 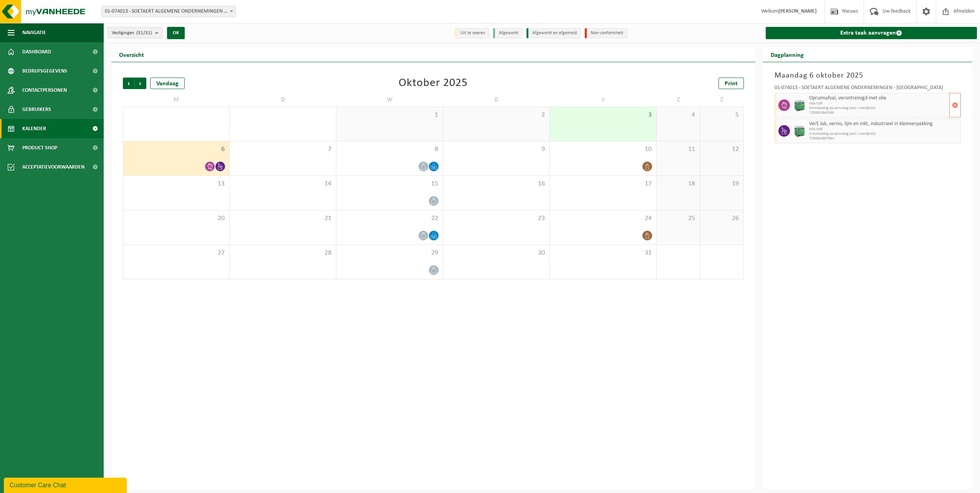 I want to click on span: Acceptatievoorwaarden, so click(x=53, y=167).